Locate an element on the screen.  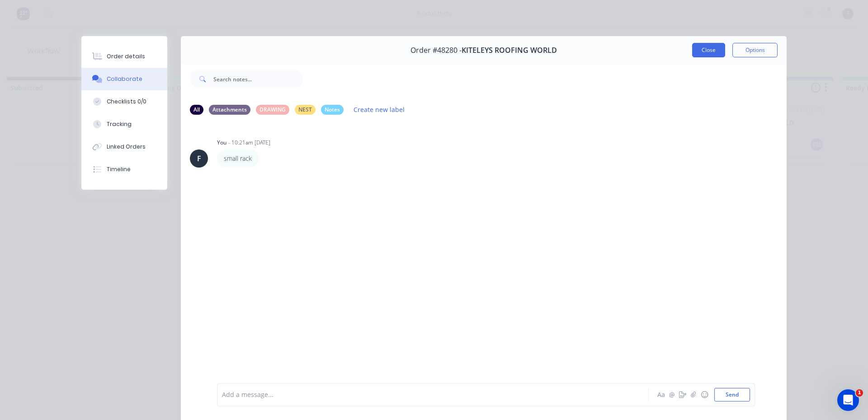
span: Order #48280 - is located at coordinates (435, 50).